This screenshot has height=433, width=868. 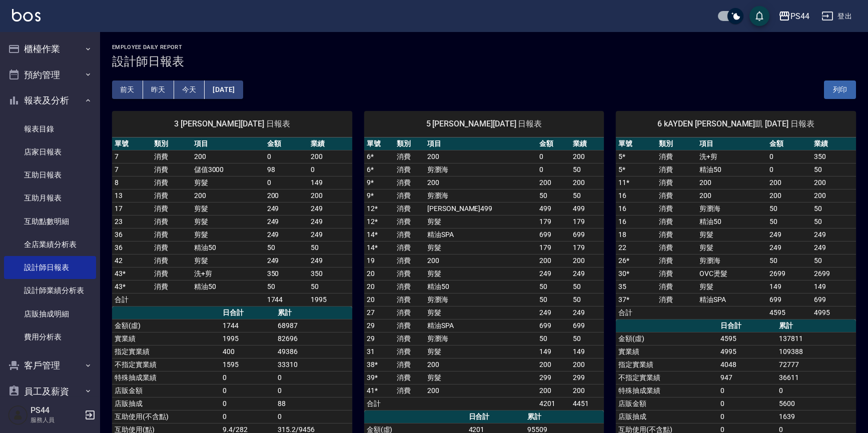 What do you see at coordinates (50, 291) in the screenshot?
I see `a: 設計師業績分析表` at bounding box center [50, 291].